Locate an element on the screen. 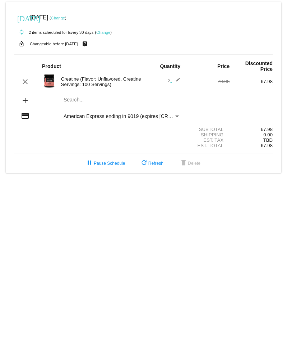 Image resolution: width=287 pixels, height=340 pixels. input: Search... is located at coordinates (122, 100).